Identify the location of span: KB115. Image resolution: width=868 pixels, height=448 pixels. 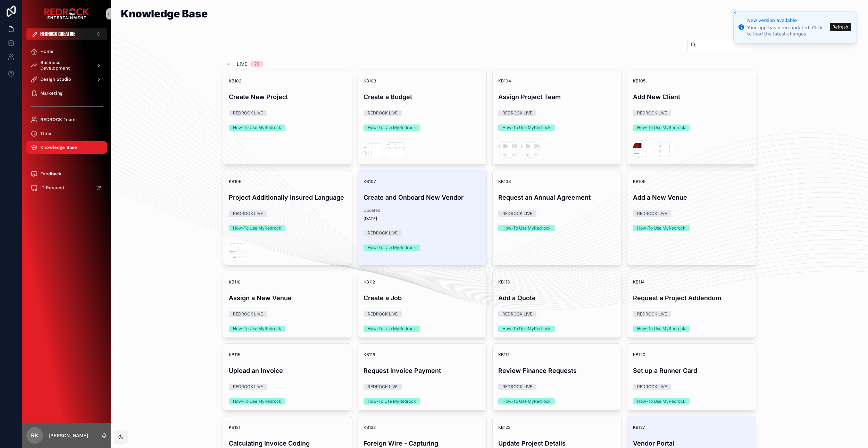
(287, 355).